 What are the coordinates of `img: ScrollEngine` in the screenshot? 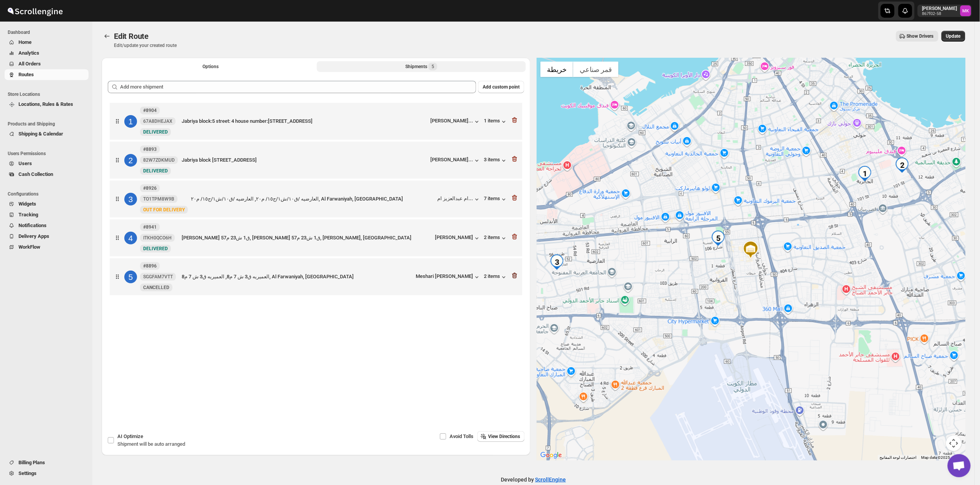 It's located at (35, 11).